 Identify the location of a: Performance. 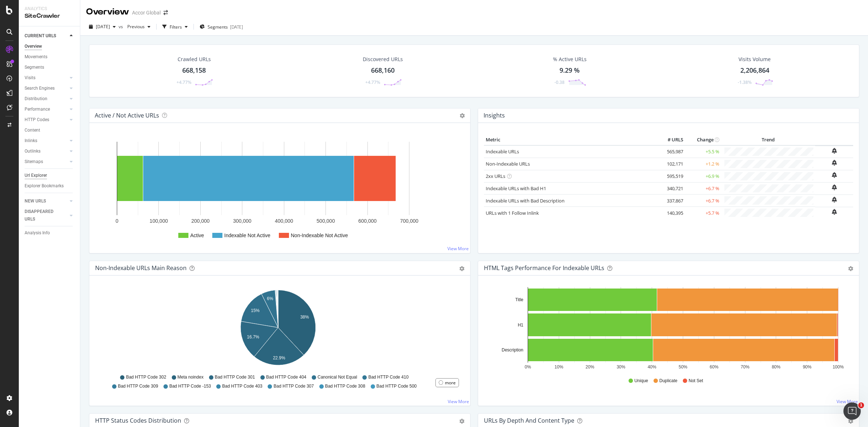
(46, 109).